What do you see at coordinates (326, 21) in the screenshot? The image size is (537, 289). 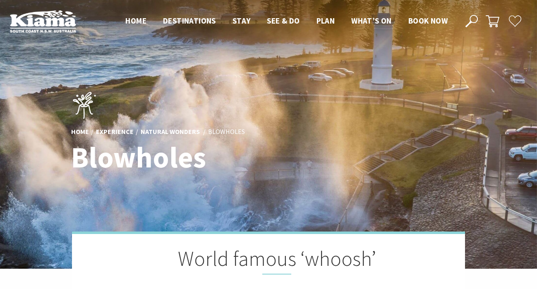 I see `span: Plan` at bounding box center [326, 21].